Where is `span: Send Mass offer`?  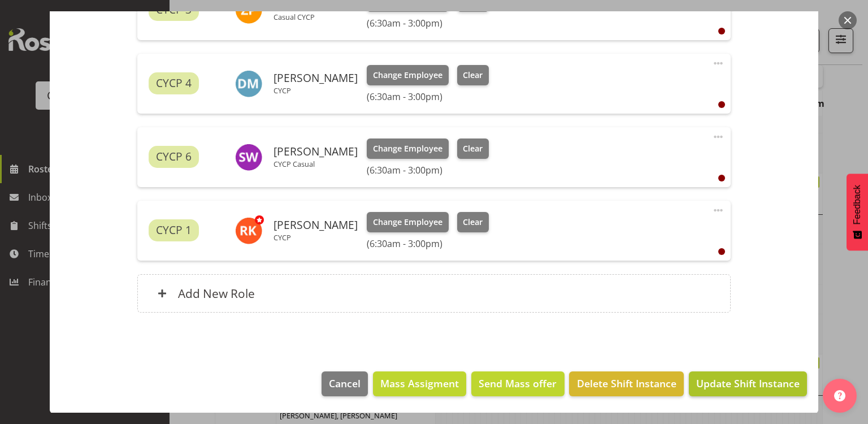 span: Send Mass offer is located at coordinates (517, 383).